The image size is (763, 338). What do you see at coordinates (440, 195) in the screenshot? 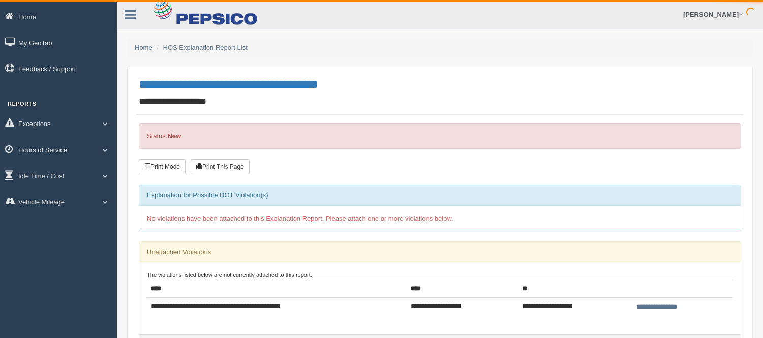
I see `div: Explanation for Possible DOT Violation(s)` at bounding box center [440, 195].